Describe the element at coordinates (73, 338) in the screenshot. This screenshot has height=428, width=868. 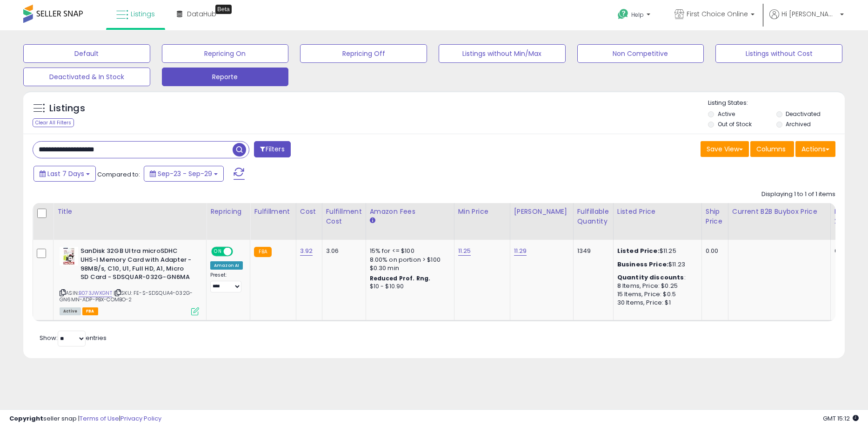
I see `span: Show: entries` at that location.